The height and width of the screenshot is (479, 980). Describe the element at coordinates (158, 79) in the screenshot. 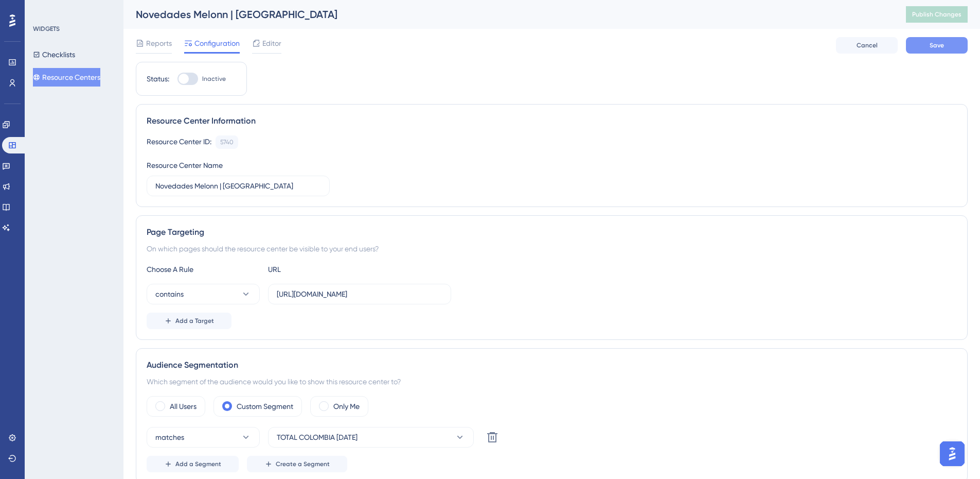

I see `div: Status:` at that location.